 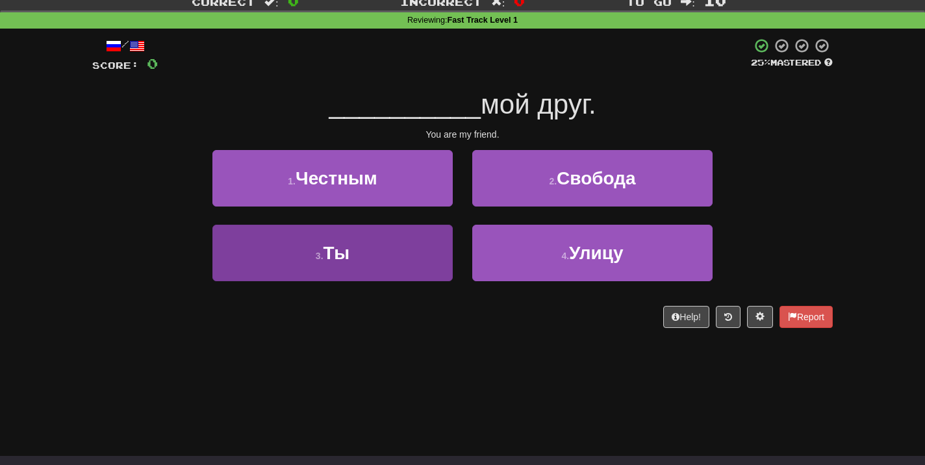 I want to click on small: 3 ., so click(x=320, y=256).